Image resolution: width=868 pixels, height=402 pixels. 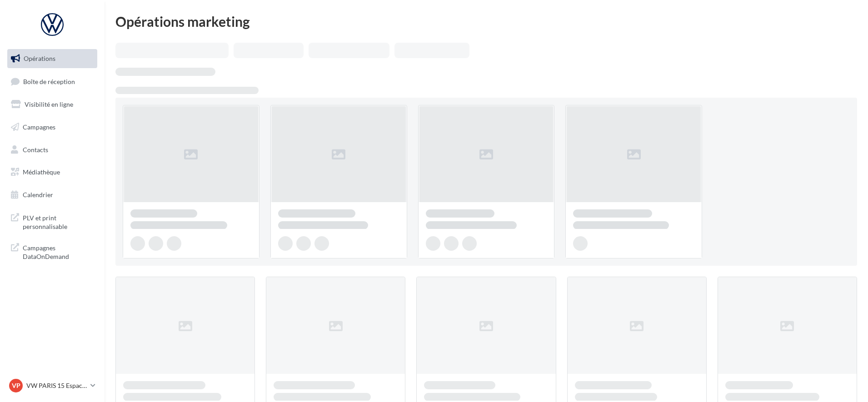 I want to click on span: Opérations, so click(x=40, y=58).